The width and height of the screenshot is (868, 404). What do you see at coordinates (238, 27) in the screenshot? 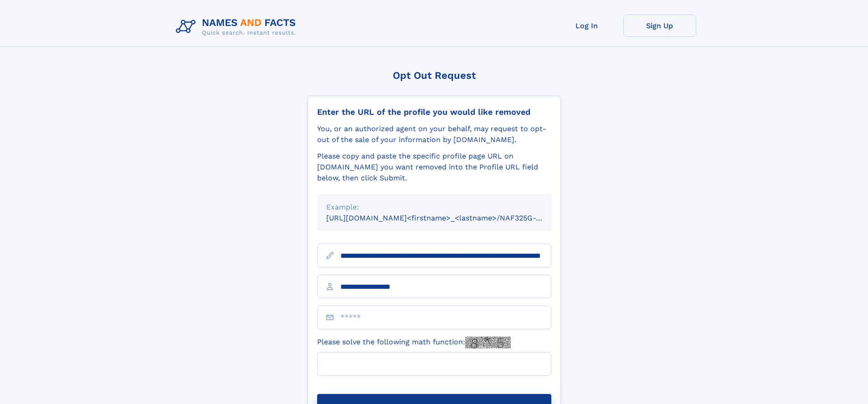
I see `img: Logo Names and Facts` at bounding box center [238, 27].